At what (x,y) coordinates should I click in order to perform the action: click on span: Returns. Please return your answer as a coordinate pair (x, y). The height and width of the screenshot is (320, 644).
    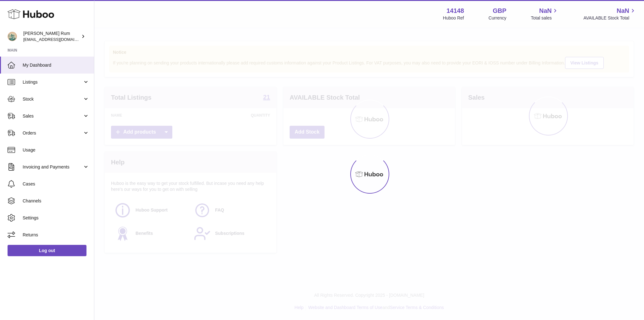
    Looking at the image, I should click on (56, 235).